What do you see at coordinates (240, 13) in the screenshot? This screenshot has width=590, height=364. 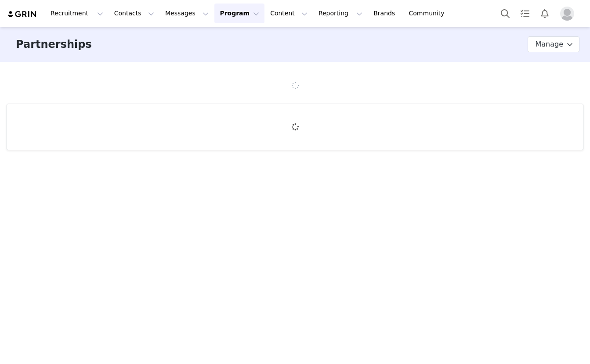 I see `button: Program` at bounding box center [240, 13].